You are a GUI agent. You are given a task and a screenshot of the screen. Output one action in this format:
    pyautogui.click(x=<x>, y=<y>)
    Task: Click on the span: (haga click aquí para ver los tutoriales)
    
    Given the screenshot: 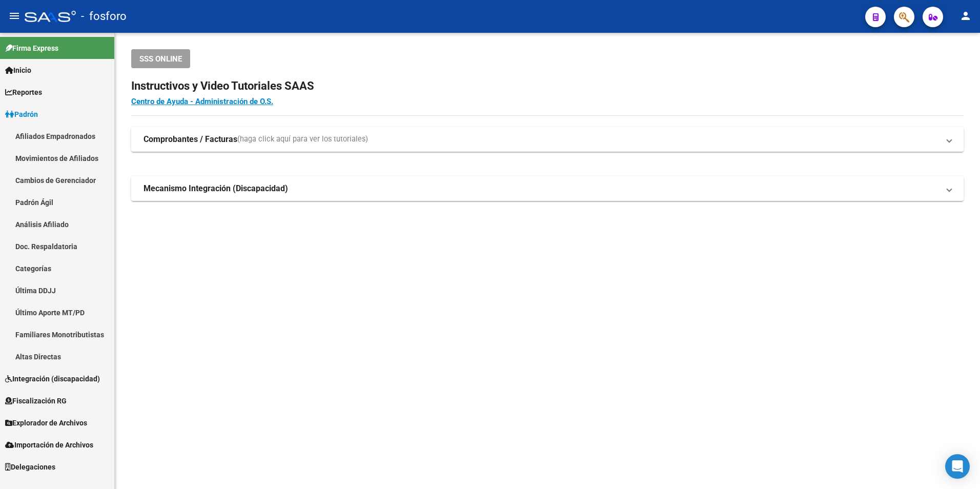 What is the action you would take?
    pyautogui.click(x=302, y=139)
    